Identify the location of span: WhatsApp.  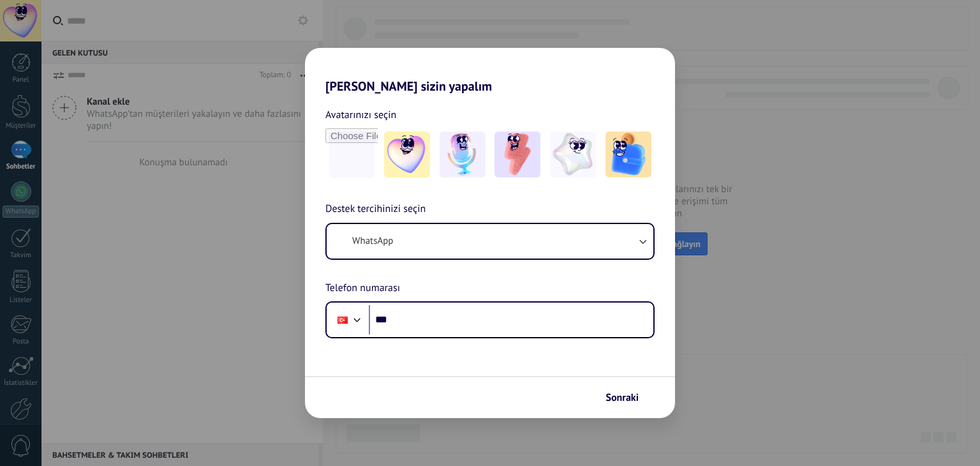
(373, 242).